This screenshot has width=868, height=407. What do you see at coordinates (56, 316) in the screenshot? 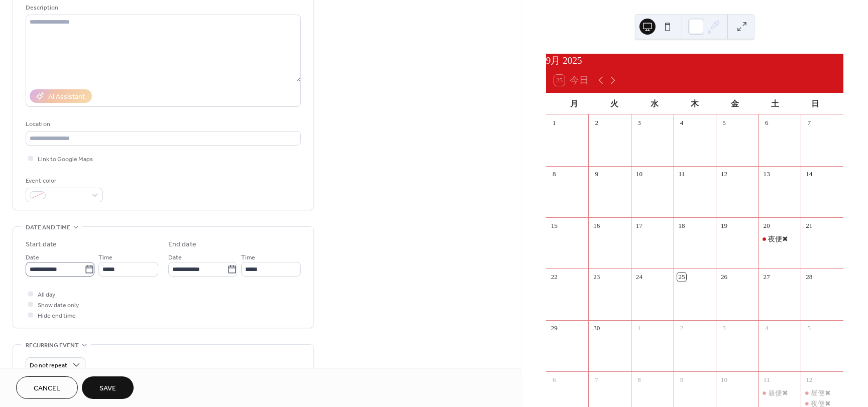
I see `span: Hide end time` at bounding box center [56, 316].